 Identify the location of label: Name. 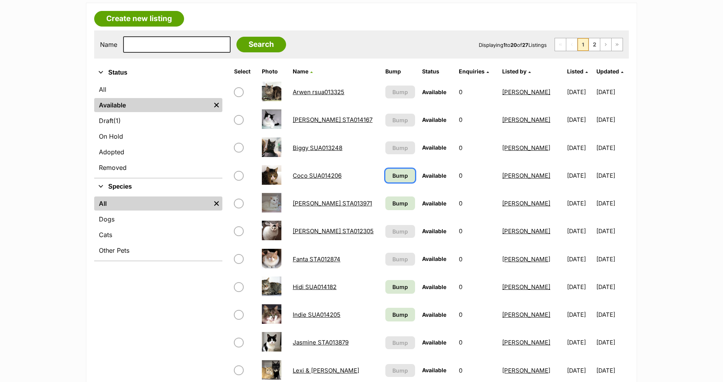
(109, 45).